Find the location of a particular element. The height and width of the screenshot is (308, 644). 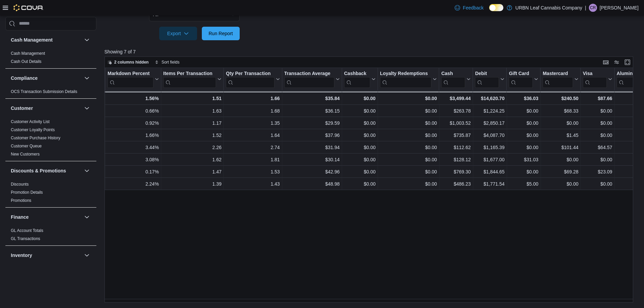

div: Qty Per Transaction is located at coordinates (250, 74).